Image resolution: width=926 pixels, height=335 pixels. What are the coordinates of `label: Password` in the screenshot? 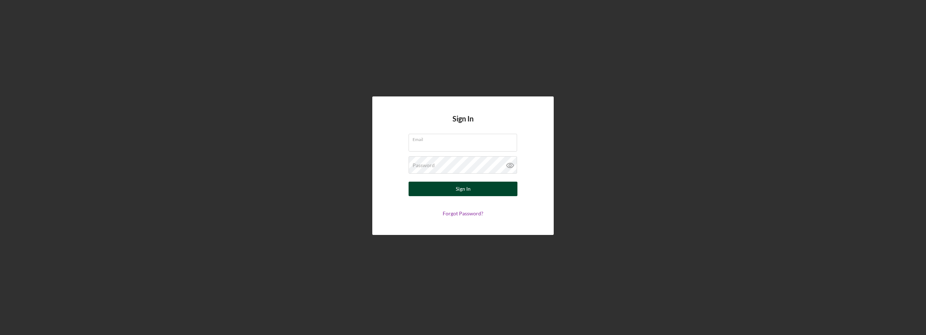 It's located at (423, 165).